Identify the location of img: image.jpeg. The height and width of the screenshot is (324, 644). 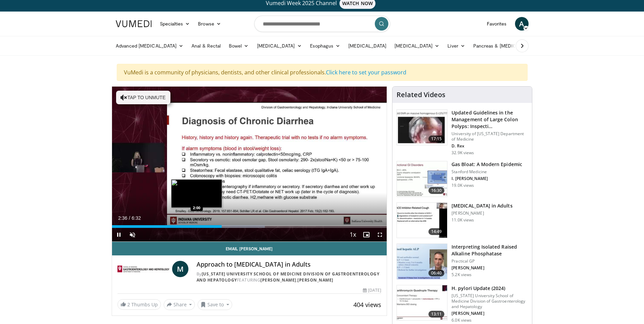
(196, 194).